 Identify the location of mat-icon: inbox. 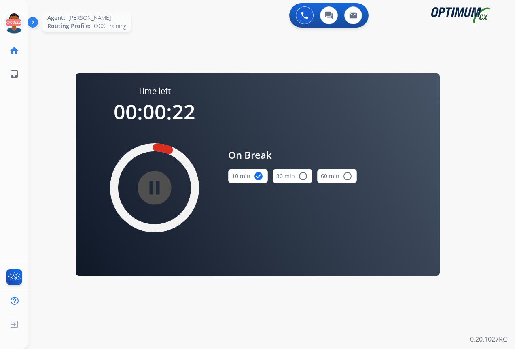
(14, 74).